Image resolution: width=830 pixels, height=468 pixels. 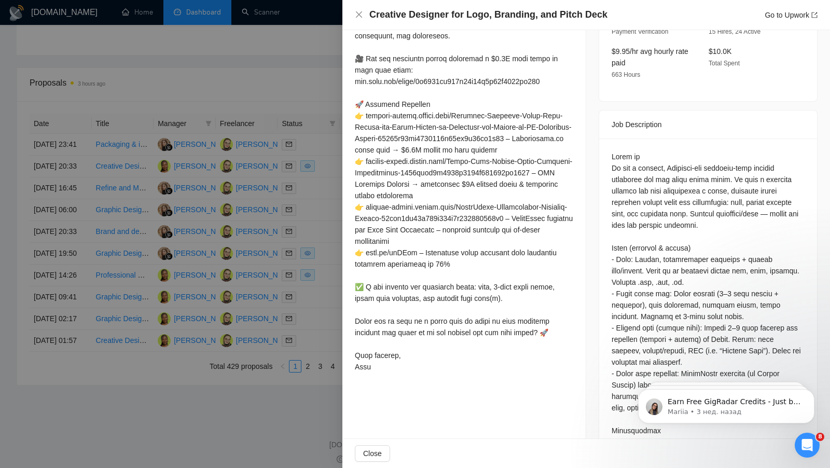 I want to click on span: Payment Verification, so click(x=640, y=32).